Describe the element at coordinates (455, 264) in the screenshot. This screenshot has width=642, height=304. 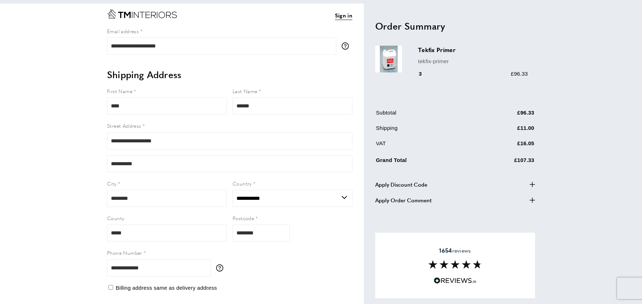
I see `img: Reviews section` at that location.